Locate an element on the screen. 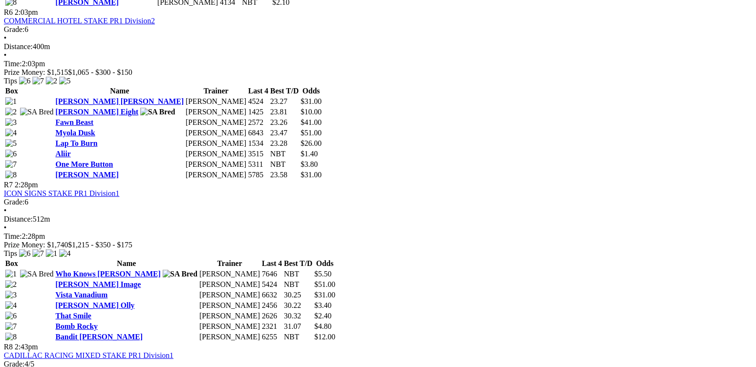 The width and height of the screenshot is (756, 367). span: $1.40 is located at coordinates (309, 154).